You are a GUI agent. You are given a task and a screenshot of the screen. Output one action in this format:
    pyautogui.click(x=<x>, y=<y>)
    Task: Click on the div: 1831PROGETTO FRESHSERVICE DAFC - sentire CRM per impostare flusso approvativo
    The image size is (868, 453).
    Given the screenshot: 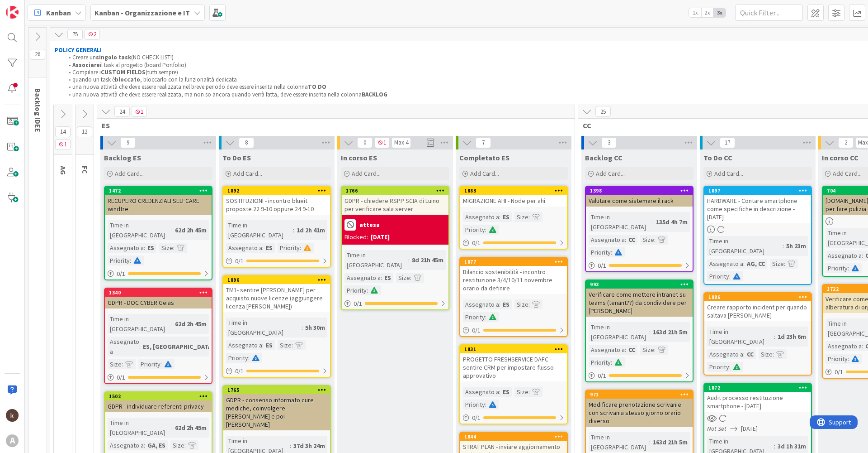 What is the action you would take?
    pyautogui.click(x=514, y=363)
    